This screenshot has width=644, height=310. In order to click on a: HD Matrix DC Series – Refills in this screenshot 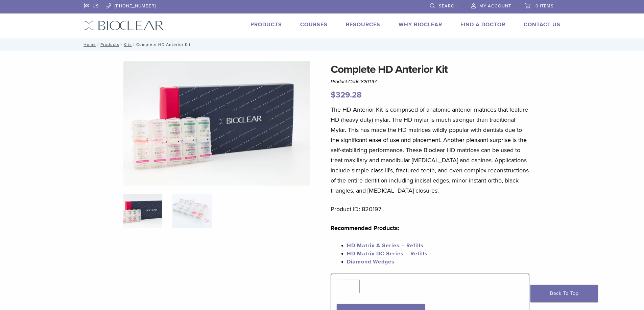, I will do `click(387, 253)`.